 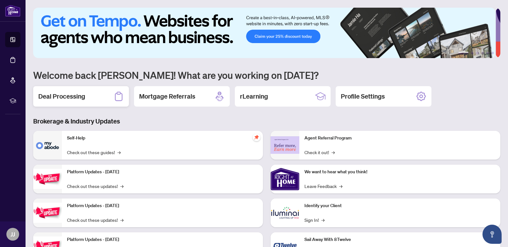 I want to click on button: 4, so click(x=482, y=53).